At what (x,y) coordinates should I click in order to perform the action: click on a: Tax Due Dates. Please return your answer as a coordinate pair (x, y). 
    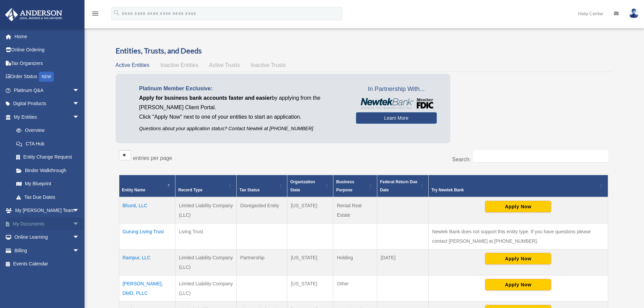
    Looking at the image, I should click on (47, 197).